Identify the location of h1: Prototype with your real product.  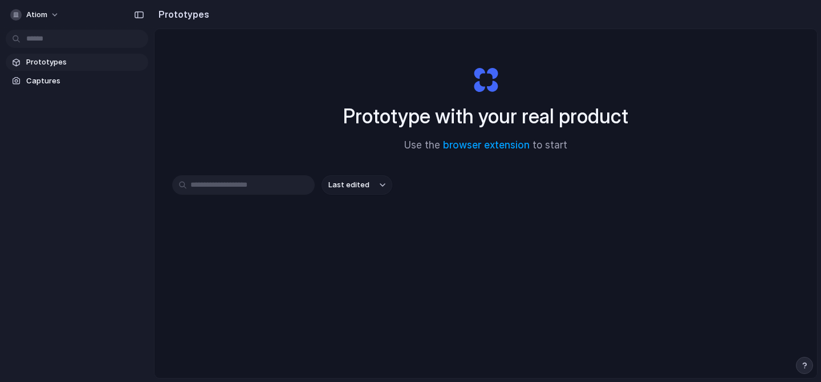
(486, 116).